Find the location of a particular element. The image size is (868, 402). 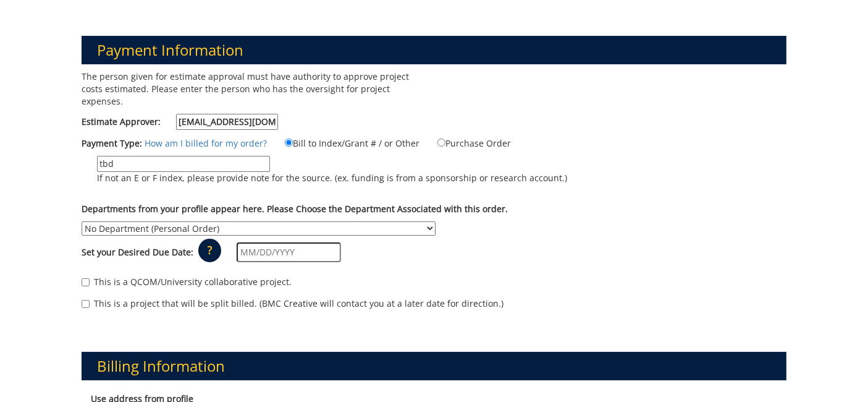

label: Purchase Order is located at coordinates (466, 143).